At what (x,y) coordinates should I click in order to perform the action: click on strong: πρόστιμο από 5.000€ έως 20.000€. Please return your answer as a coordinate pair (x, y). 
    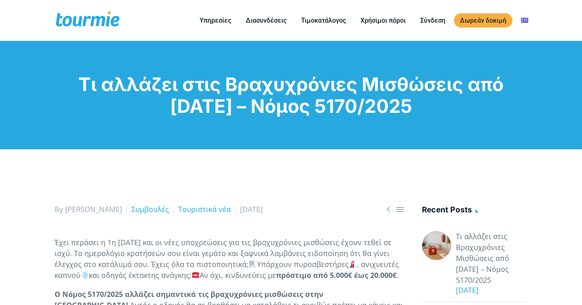
    Looking at the image, I should click on (336, 275).